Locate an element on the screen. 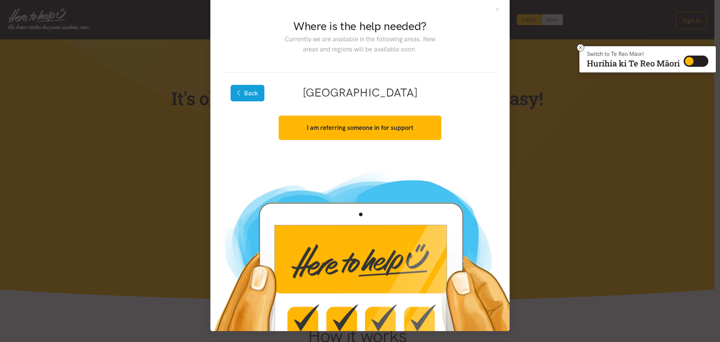 The height and width of the screenshot is (342, 720). strong: I am referring someone in for support is located at coordinates (360, 128).